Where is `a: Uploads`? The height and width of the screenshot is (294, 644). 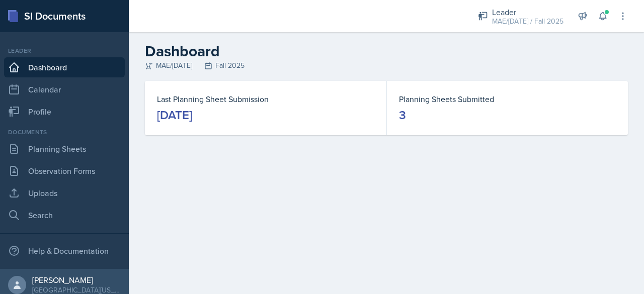 a: Uploads is located at coordinates (65, 193).